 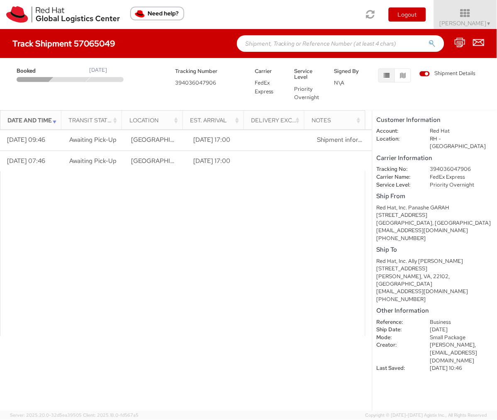 What do you see at coordinates (447, 73) in the screenshot?
I see `span: Shipment Details` at bounding box center [447, 73].